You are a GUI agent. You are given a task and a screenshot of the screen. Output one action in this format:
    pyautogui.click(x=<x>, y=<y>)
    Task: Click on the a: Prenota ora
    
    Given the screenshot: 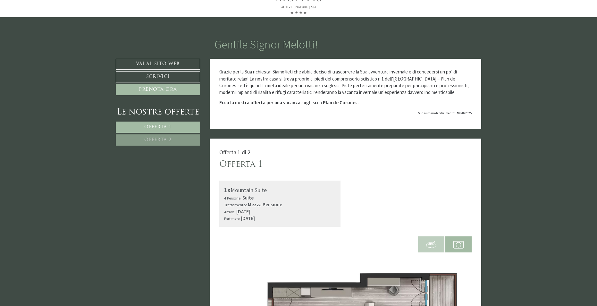 What is the action you would take?
    pyautogui.click(x=158, y=89)
    